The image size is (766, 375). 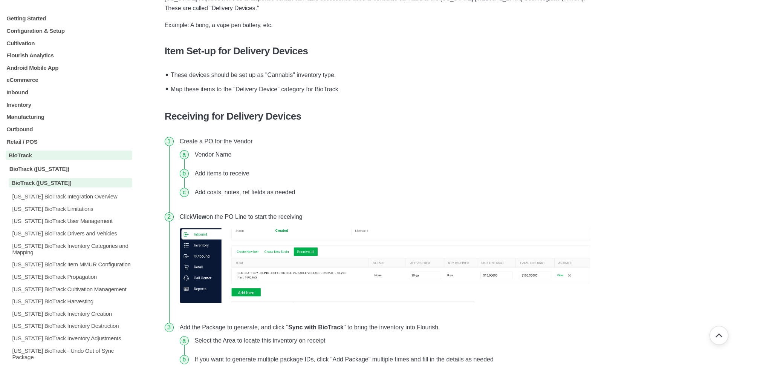 I want to click on li: Add costs, notes, ref fields as needed, so click(x=395, y=192).